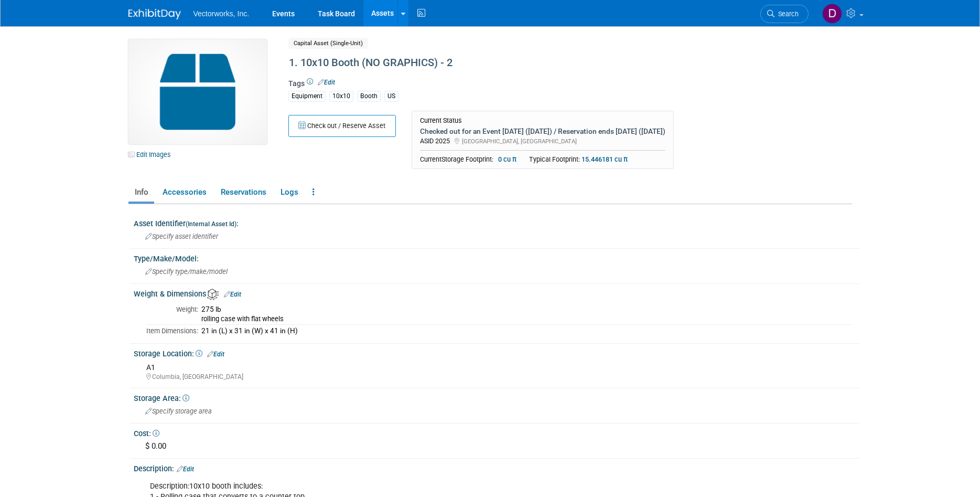 The width and height of the screenshot is (980, 497). Describe the element at coordinates (181, 236) in the screenshot. I see `span: Specify asset identifier` at that location.